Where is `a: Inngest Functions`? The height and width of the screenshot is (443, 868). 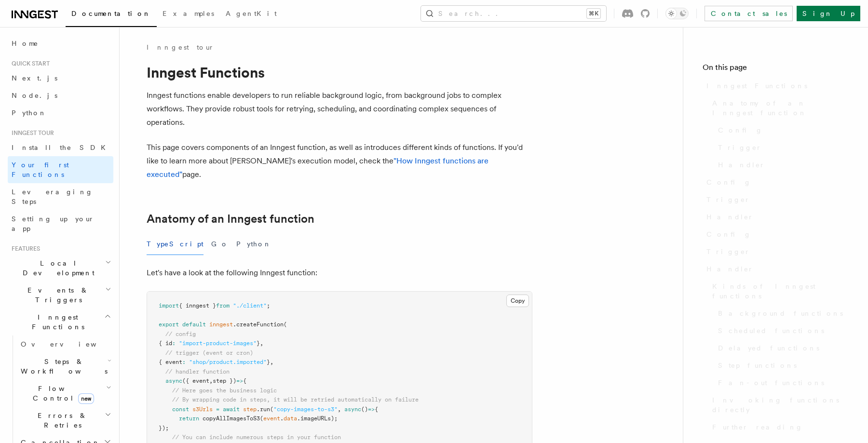 a: Inngest Functions is located at coordinates (775, 86).